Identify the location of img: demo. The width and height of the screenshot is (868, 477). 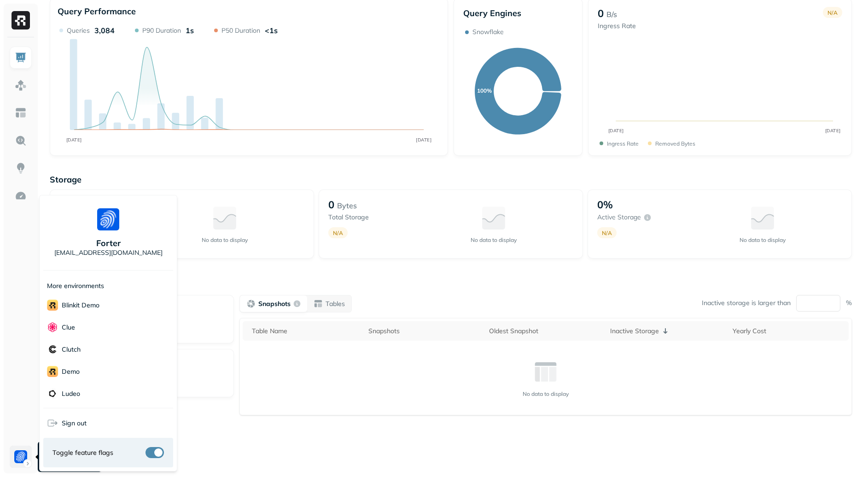
(52, 372).